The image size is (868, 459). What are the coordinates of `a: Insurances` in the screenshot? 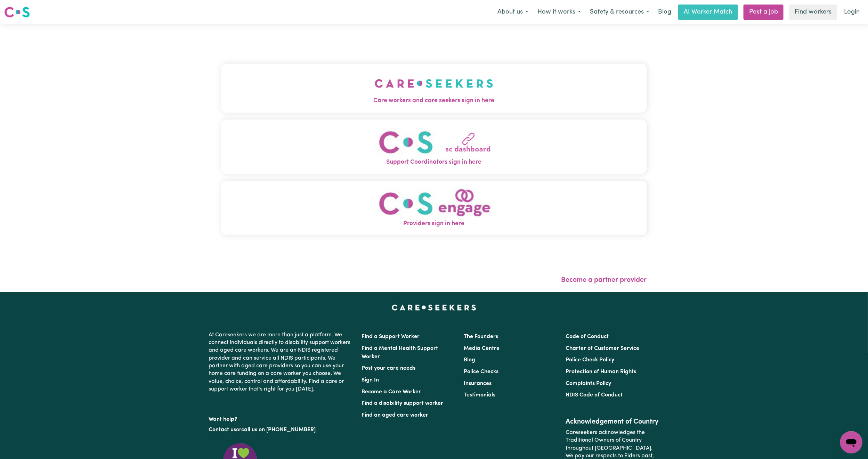 It's located at (478, 384).